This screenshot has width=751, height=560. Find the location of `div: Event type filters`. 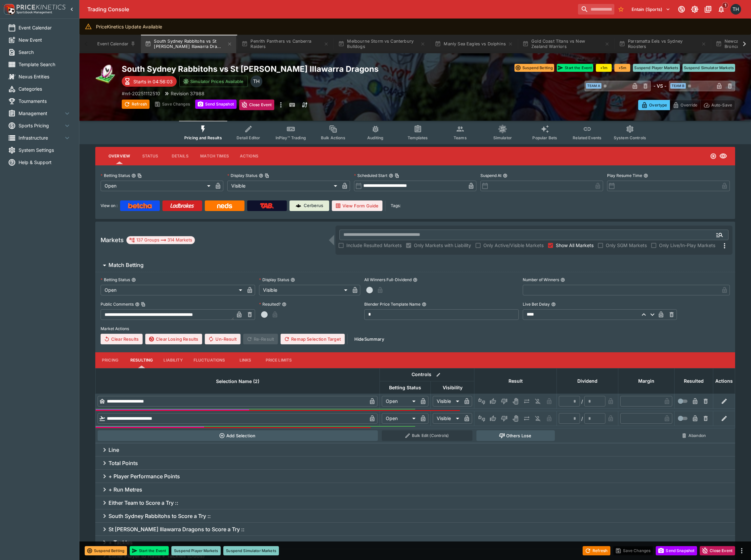

div: Event type filters is located at coordinates (416, 132).